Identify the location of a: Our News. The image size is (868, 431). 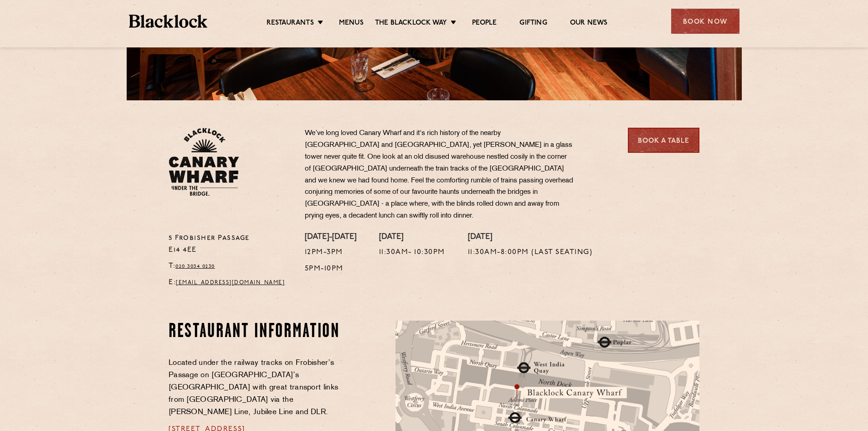
(589, 24).